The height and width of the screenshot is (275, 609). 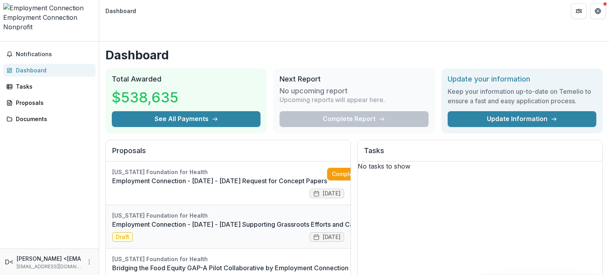 What do you see at coordinates (354, 55) in the screenshot?
I see `h1: Dashboard` at bounding box center [354, 55].